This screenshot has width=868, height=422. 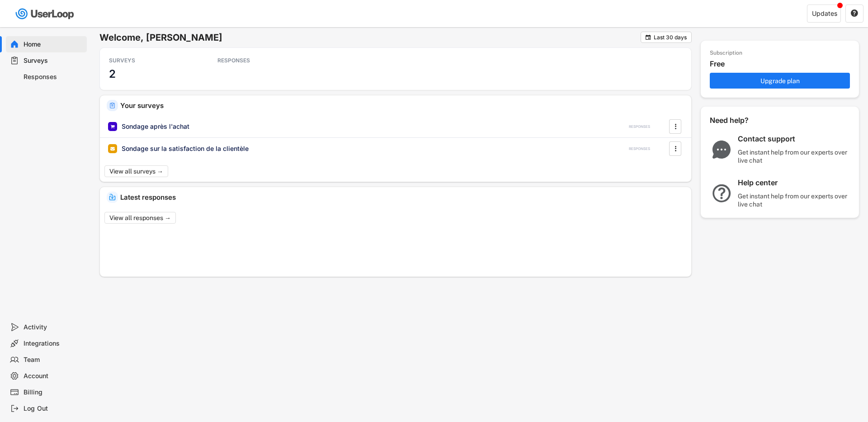 What do you see at coordinates (670, 37) in the screenshot?
I see `div: Last 30 days` at bounding box center [670, 37].